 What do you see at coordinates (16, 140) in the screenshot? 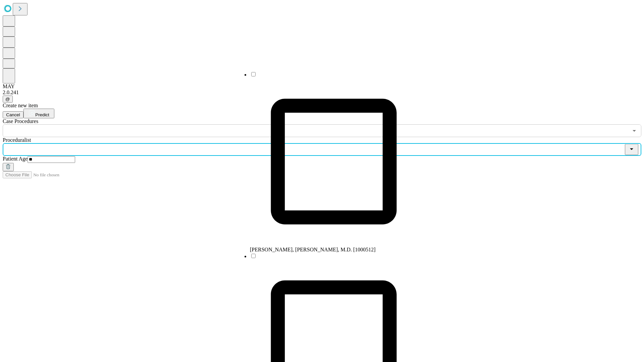
I see `span: Proceduralist` at bounding box center [16, 140].